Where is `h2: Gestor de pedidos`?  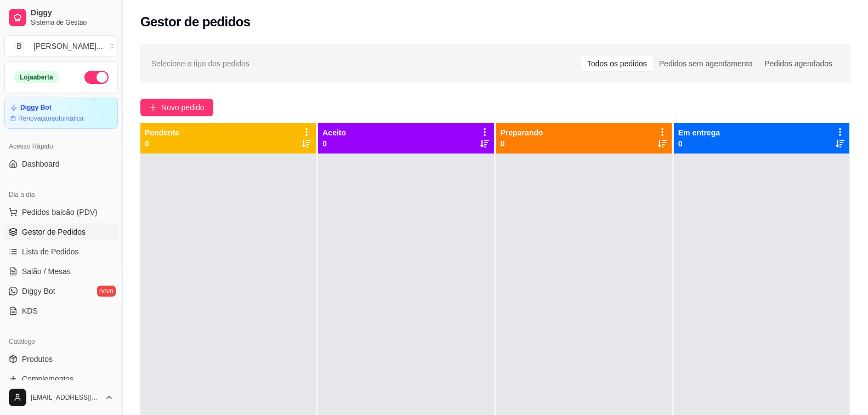
h2: Gestor de pedidos is located at coordinates (195, 22).